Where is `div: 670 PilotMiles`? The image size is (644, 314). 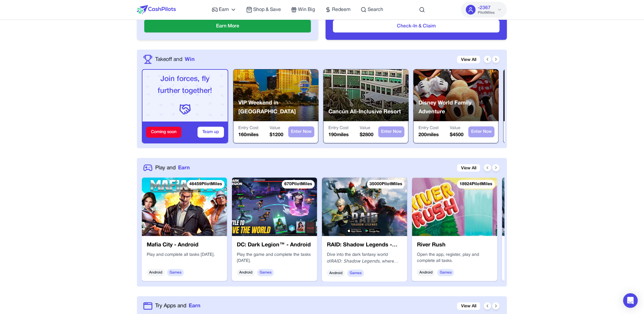 div: 670 PilotMiles is located at coordinates (299, 184).